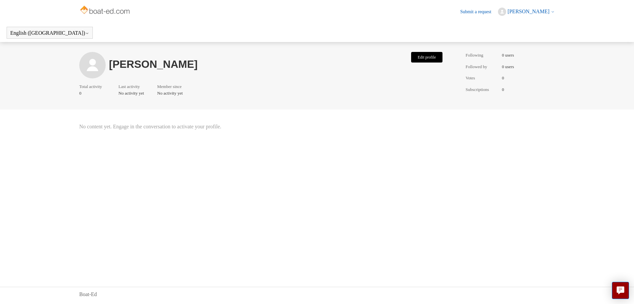 This screenshot has width=634, height=304. What do you see at coordinates (482, 78) in the screenshot?
I see `span: Votes` at bounding box center [482, 78].